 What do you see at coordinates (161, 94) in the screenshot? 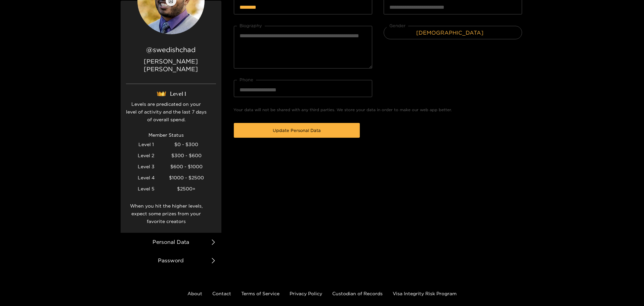
I see `img: crown1.webp` at bounding box center [161, 94].